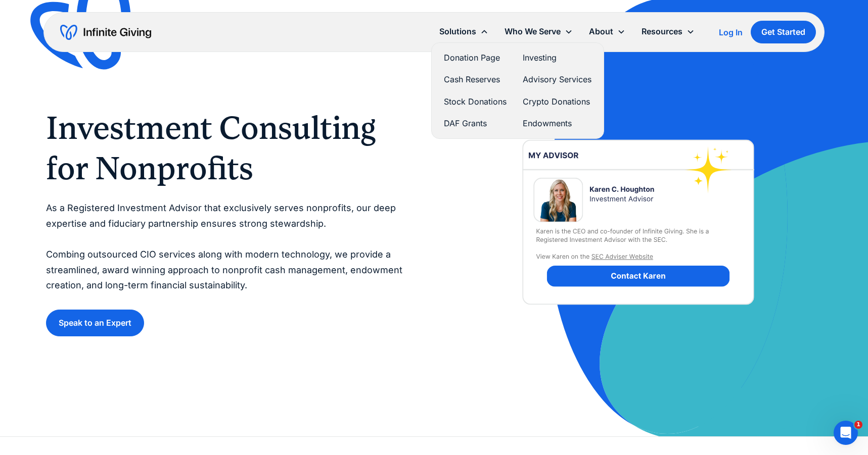 The width and height of the screenshot is (868, 455). What do you see at coordinates (476, 57) in the screenshot?
I see `a: Donation Page` at bounding box center [476, 57].